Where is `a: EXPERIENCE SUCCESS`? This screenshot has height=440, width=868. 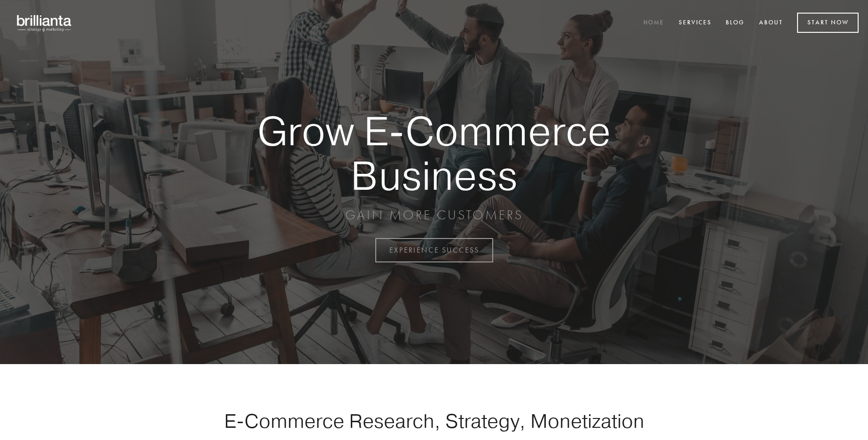 a: EXPERIENCE SUCCESS is located at coordinates (434, 250).